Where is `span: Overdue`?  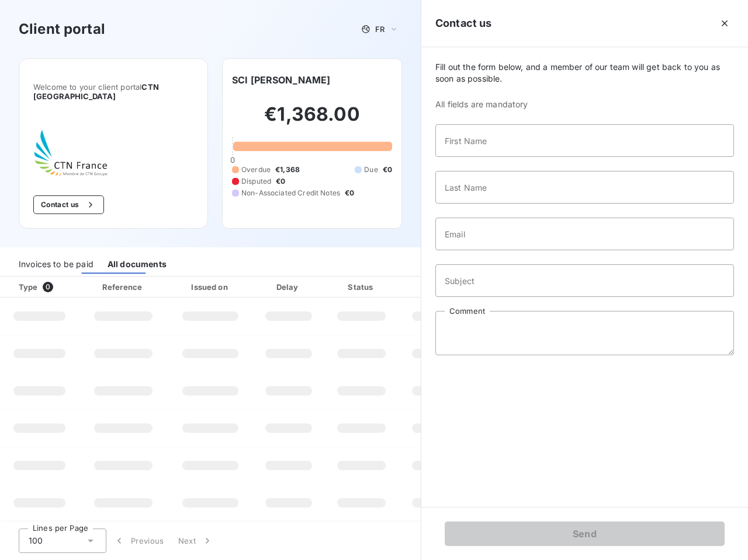 span: Overdue is located at coordinates (256, 170).